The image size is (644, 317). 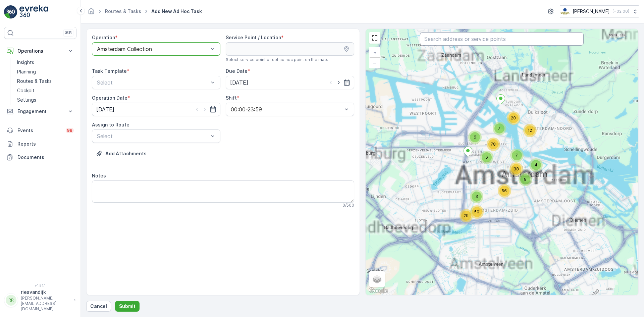 What do you see at coordinates (620, 11) in the screenshot?
I see `p: ( +02:00 )` at bounding box center [620, 11].